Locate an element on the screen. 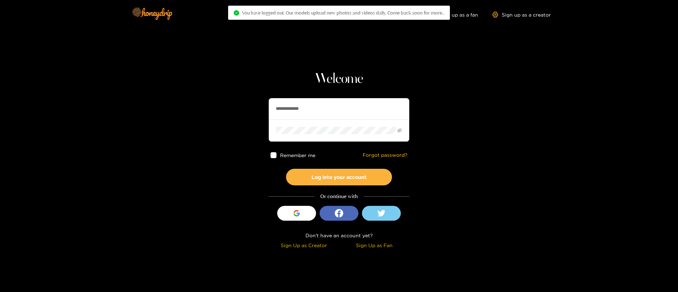 The height and width of the screenshot is (292, 678). a: Sign up as a creator is located at coordinates (521, 14).